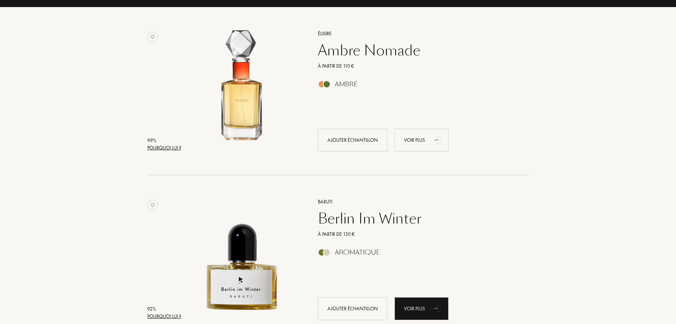 This screenshot has height=324, width=676. What do you see at coordinates (415, 219) in the screenshot?
I see `a: Berlin Im Winter` at bounding box center [415, 219].